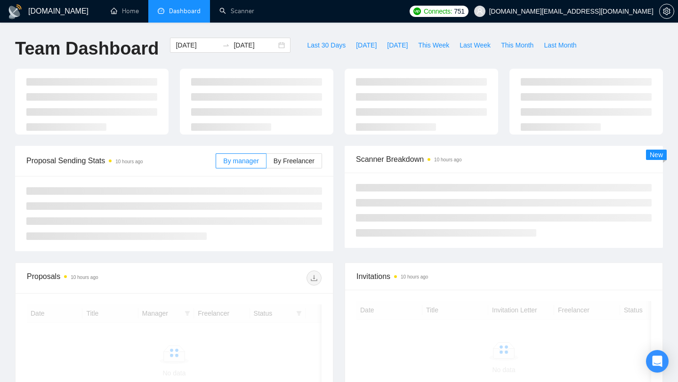 The width and height of the screenshot is (678, 382). Describe the element at coordinates (438, 11) in the screenshot. I see `span: Connects:` at that location.